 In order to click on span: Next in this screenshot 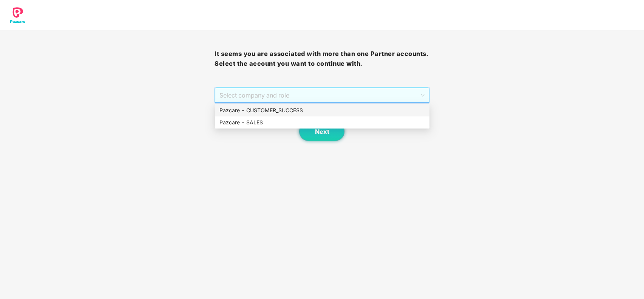, I will do `click(322, 132)`.